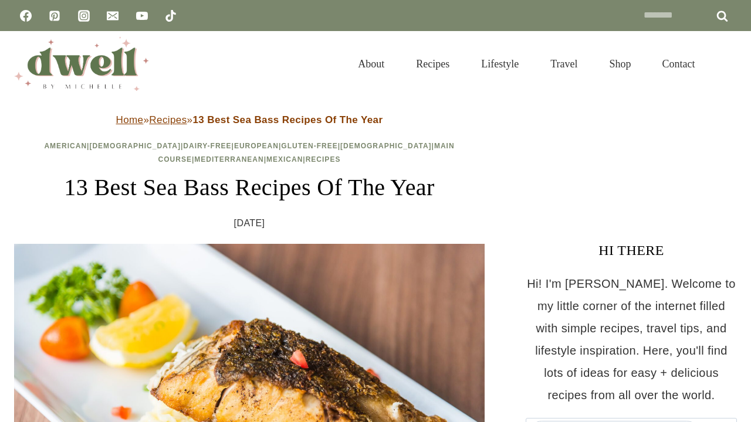  Describe the element at coordinates (678, 64) in the screenshot. I see `a: Contact` at that location.